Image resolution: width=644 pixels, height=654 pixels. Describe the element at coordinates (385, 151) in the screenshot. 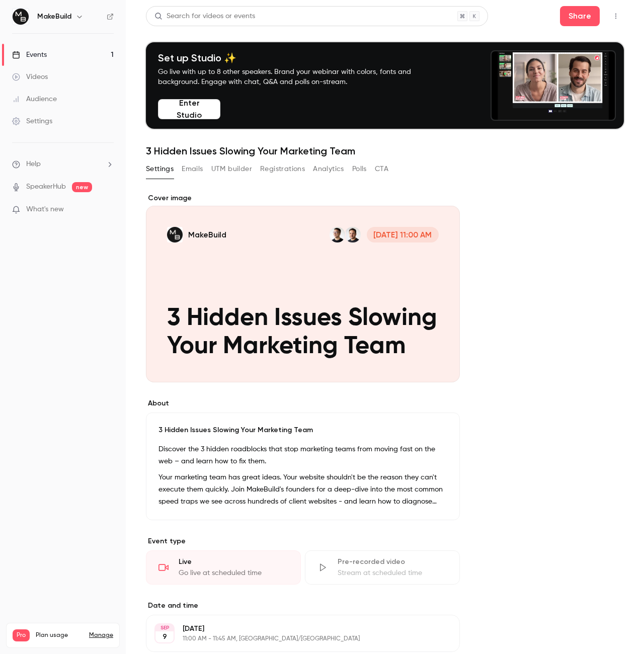

I see `h1: 3 Hidden Issues Slowing Your Marketing Team` at that location.